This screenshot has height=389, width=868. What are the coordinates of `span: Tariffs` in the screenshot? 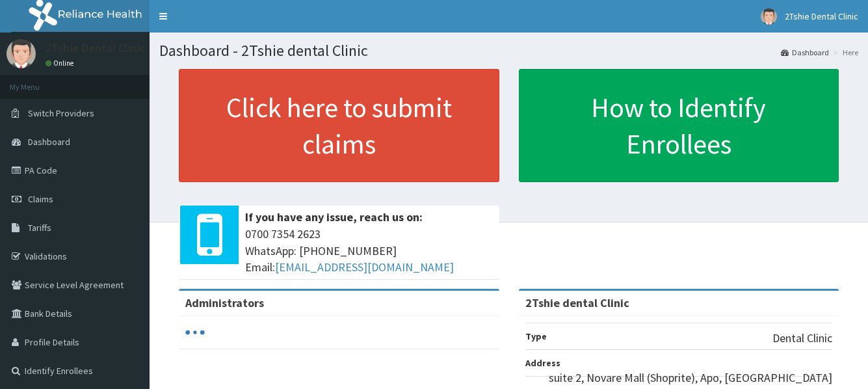 It's located at (39, 227).